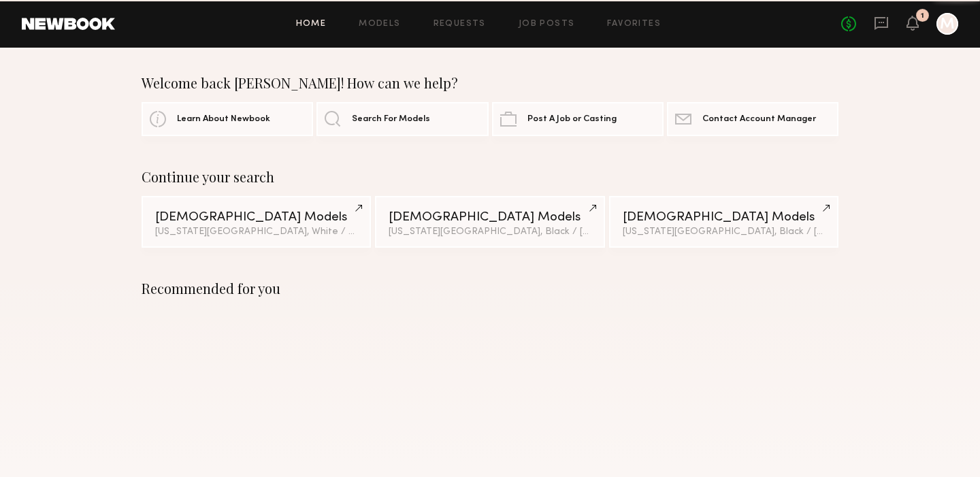  What do you see at coordinates (379, 24) in the screenshot?
I see `a: Models` at bounding box center [379, 24].